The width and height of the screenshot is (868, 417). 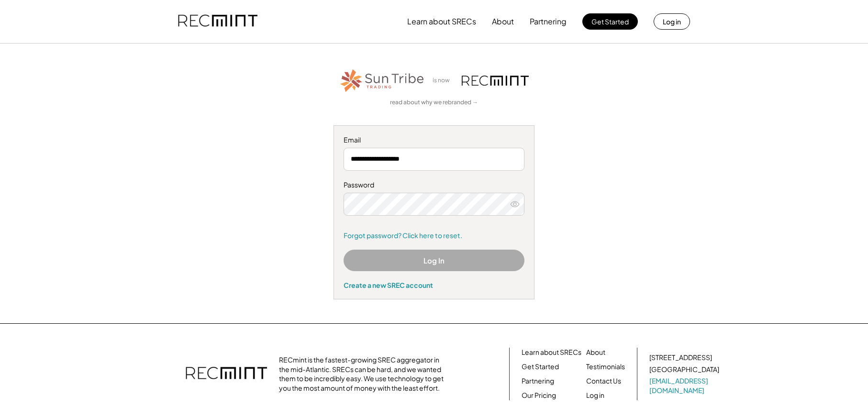 I want to click on button: About, so click(x=503, y=21).